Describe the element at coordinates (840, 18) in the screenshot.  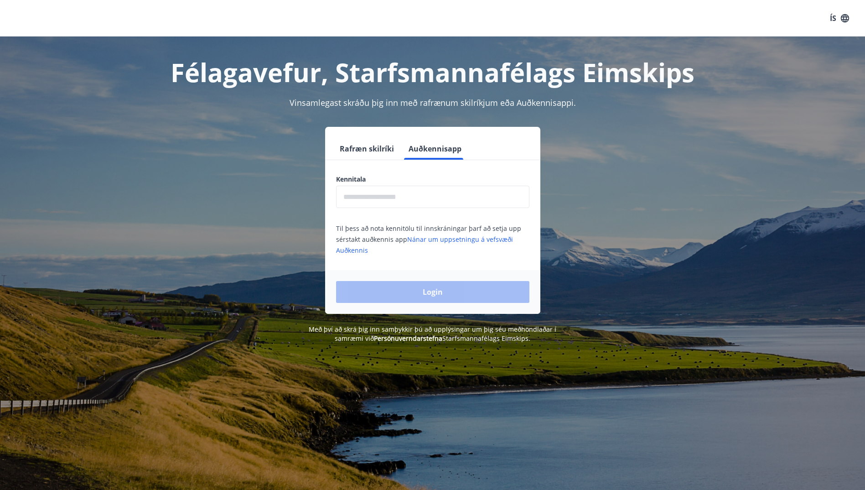
I see `button: ÍS` at that location.